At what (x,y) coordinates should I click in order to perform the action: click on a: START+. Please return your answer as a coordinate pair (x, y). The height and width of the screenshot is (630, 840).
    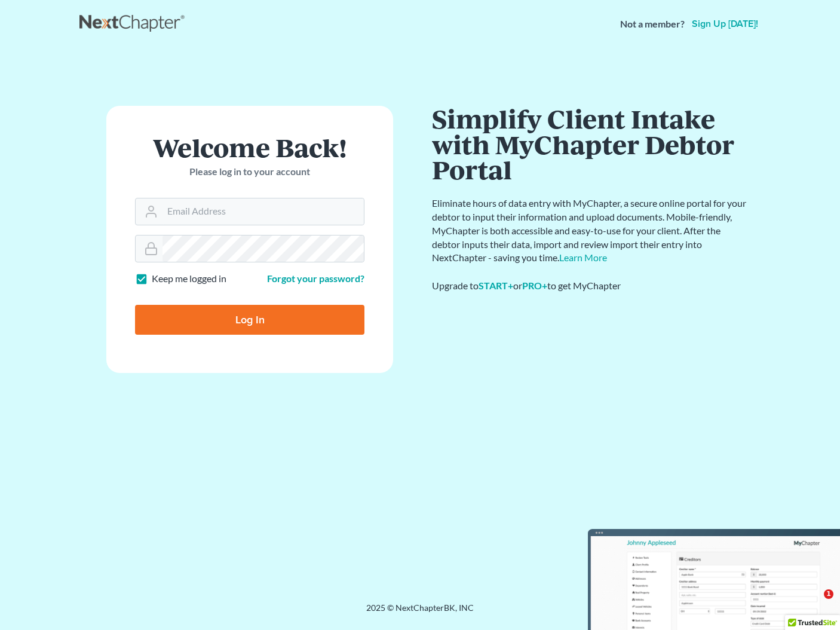
    Looking at the image, I should click on (496, 285).